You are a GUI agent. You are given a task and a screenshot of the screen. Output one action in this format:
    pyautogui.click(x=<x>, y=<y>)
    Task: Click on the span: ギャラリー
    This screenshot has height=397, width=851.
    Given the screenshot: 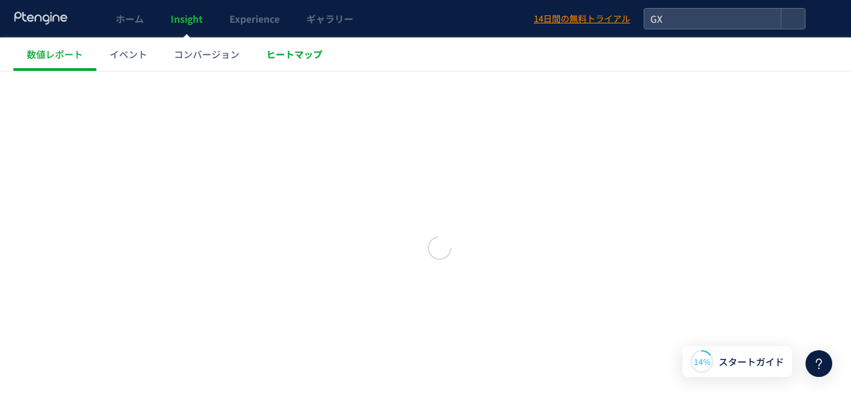 What is the action you would take?
    pyautogui.click(x=330, y=19)
    